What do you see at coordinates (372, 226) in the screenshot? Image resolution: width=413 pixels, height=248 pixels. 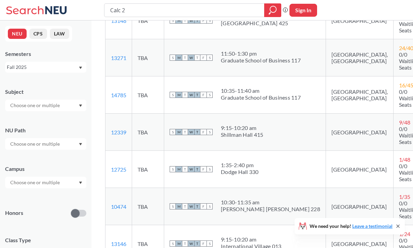 I see `a: Leave a testimonial` at bounding box center [372, 226].